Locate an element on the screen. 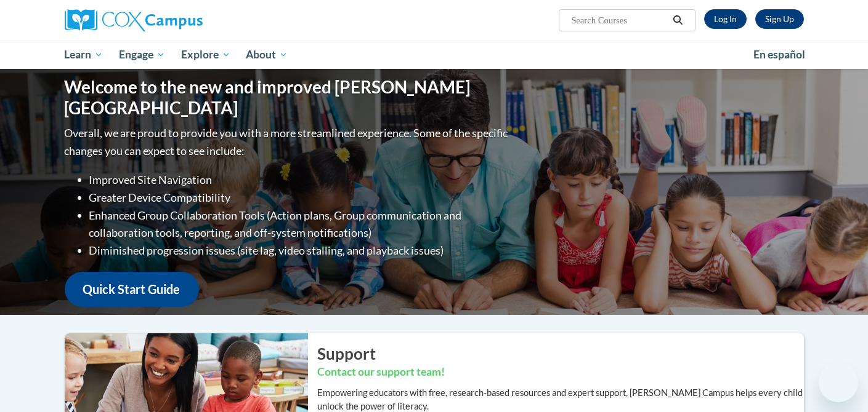 The height and width of the screenshot is (412, 868). a: Explore is located at coordinates (206, 55).